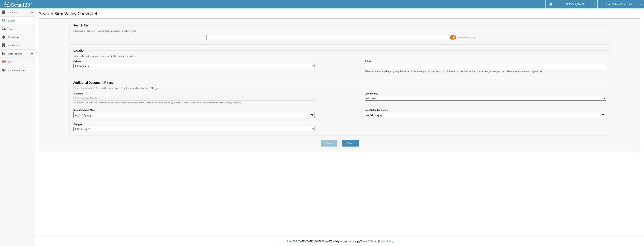 The height and width of the screenshot is (246, 644). What do you see at coordinates (21, 21) in the screenshot?
I see `span: Search` at bounding box center [21, 21].